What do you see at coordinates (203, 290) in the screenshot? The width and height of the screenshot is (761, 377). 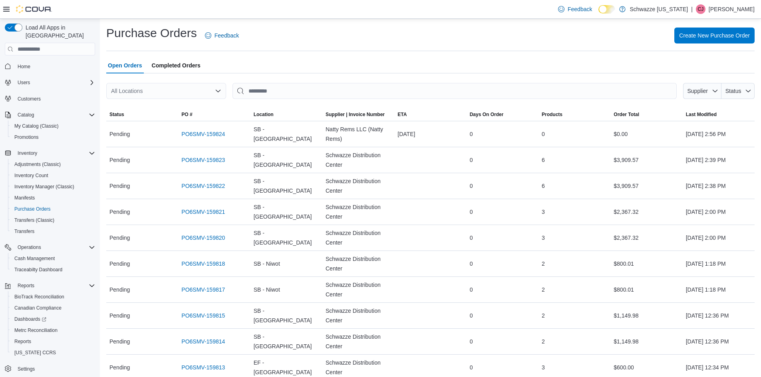 I see `a: PO6SMV-159817` at bounding box center [203, 290].